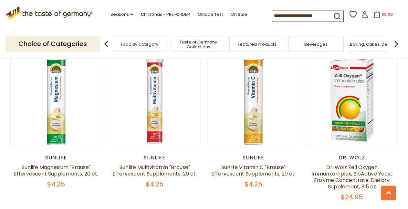  Describe the element at coordinates (383, 15) in the screenshot. I see `button: $0.00` at that location.